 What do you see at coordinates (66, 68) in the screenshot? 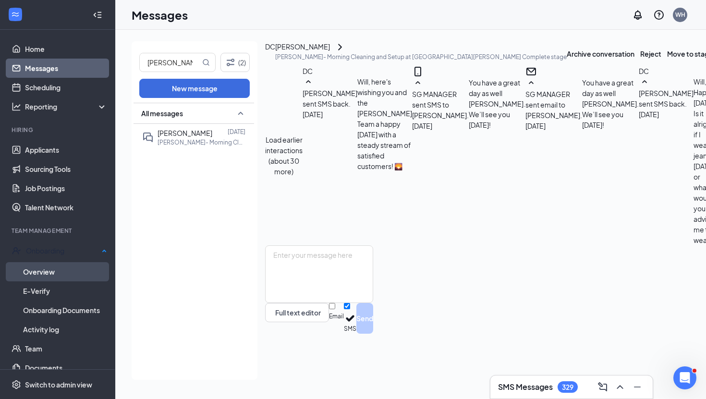
I see `a: Messages` at bounding box center [66, 68].